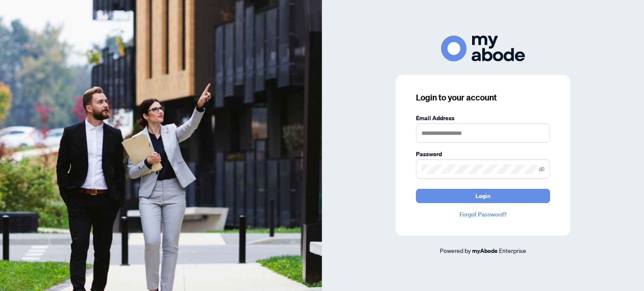  Describe the element at coordinates (483, 215) in the screenshot. I see `a: Forgot Password?` at that location.